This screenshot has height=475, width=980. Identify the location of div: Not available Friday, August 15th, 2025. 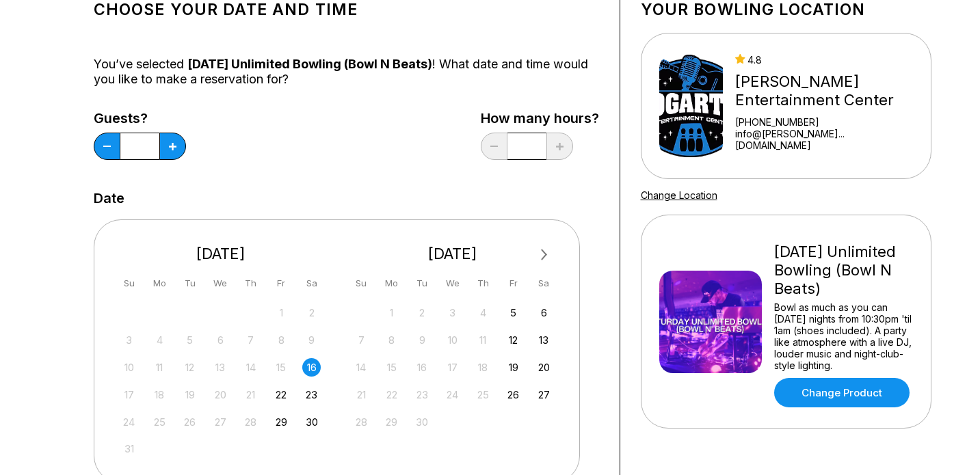
(281, 367).